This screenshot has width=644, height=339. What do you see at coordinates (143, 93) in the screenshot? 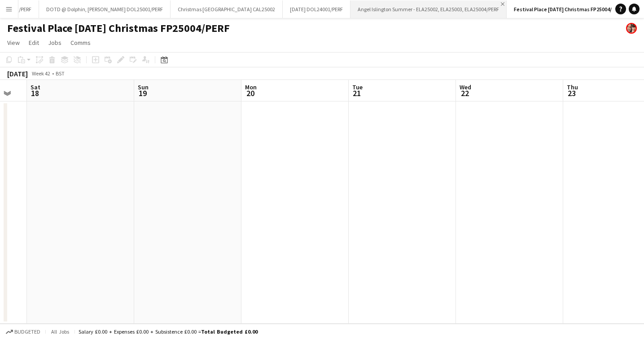
I see `span: 19` at bounding box center [143, 93].